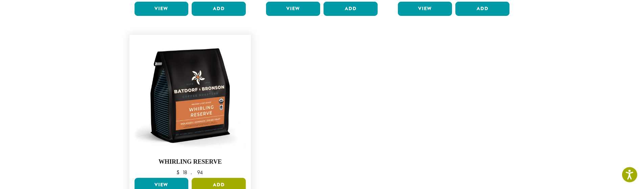 This screenshot has height=189, width=644. I want to click on bdi: 18.94, so click(190, 172).